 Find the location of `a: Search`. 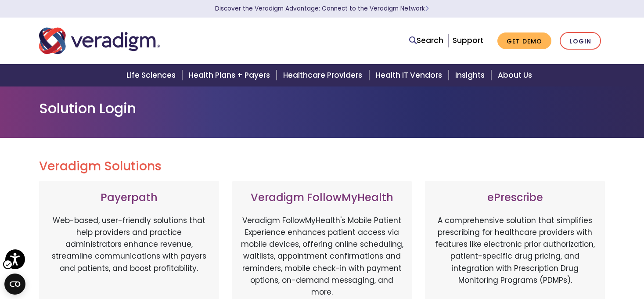

a: Search is located at coordinates (426, 41).